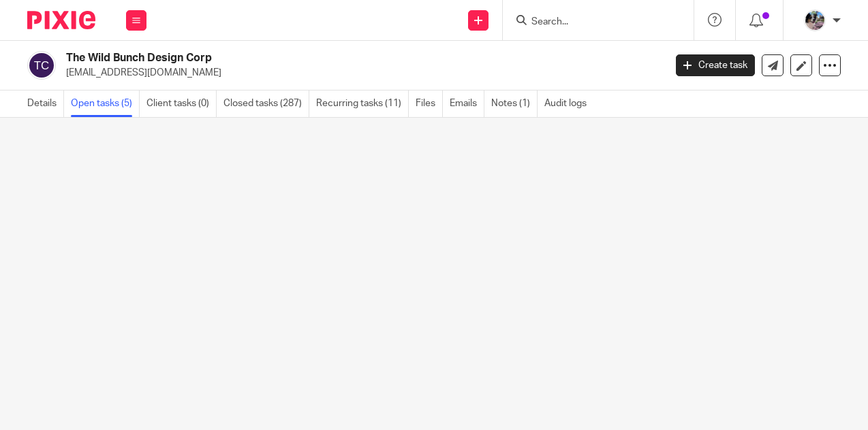 This screenshot has height=430, width=868. Describe the element at coordinates (716, 65) in the screenshot. I see `a: Create task` at that location.